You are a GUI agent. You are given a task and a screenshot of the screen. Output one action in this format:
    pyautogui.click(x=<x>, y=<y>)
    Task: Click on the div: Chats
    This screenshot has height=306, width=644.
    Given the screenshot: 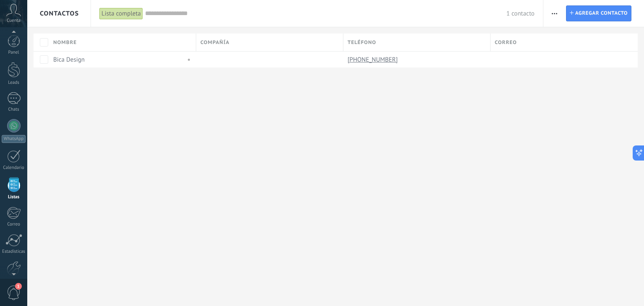 What is the action you would take?
    pyautogui.click(x=14, y=110)
    